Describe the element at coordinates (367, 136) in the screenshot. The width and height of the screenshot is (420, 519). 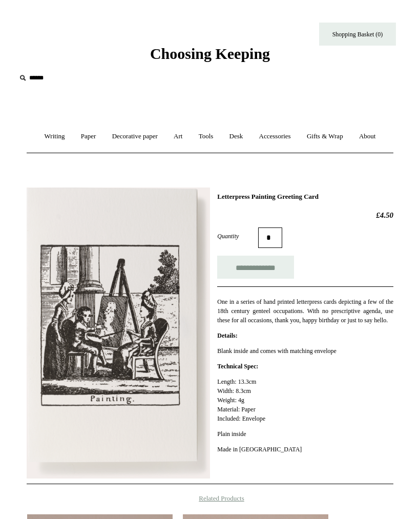
I see `a: About` at that location.